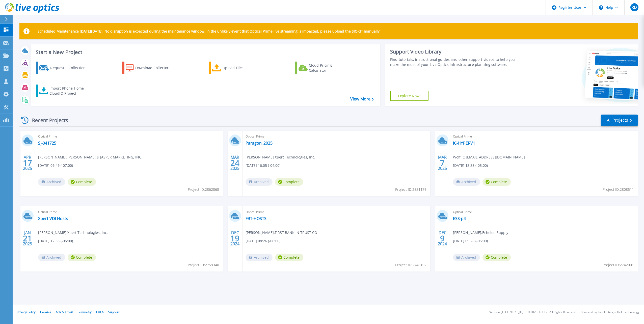 The height and width of the screenshot is (324, 644). What do you see at coordinates (442, 238) in the screenshot?
I see `span: 9` at bounding box center [442, 238].